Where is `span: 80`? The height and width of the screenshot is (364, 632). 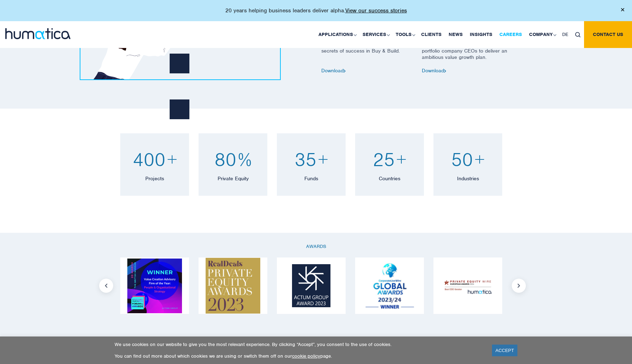
span: 80 is located at coordinates (225, 159).